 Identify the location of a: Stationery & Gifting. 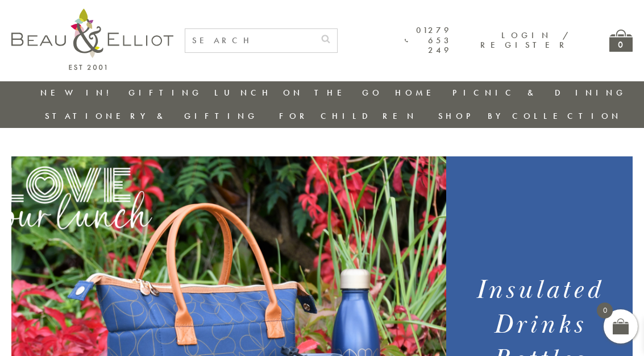
(151, 116).